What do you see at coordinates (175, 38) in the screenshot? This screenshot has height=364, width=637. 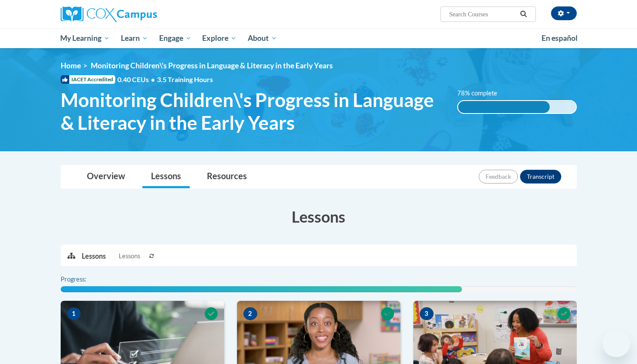 I see `a: Engage` at bounding box center [175, 38].